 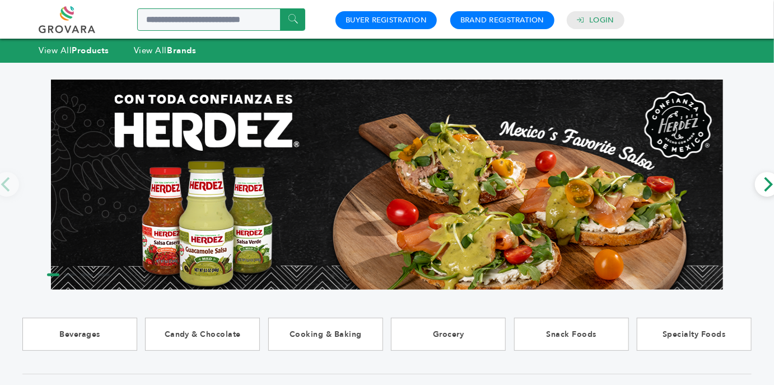 I want to click on a: Login, so click(x=602, y=20).